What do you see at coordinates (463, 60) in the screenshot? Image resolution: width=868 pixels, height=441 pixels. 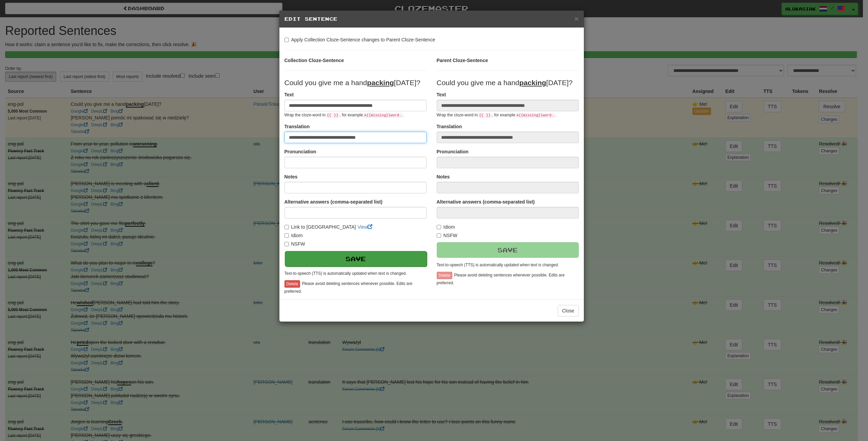 I see `strong: Parent Cloze-Sentence` at bounding box center [463, 60].